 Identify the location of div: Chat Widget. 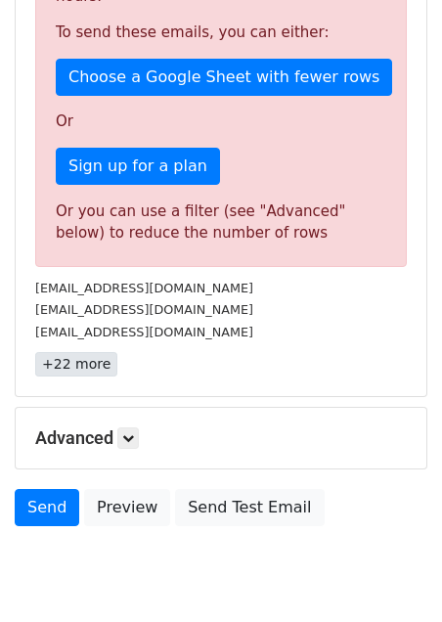
(393, 575).